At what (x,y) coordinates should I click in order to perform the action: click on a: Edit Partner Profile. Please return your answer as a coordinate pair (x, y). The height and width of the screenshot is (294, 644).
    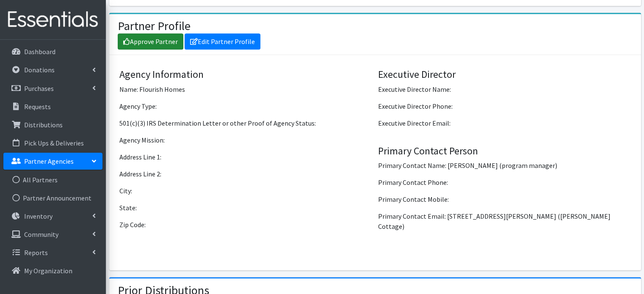
    Looking at the image, I should click on (222, 42).